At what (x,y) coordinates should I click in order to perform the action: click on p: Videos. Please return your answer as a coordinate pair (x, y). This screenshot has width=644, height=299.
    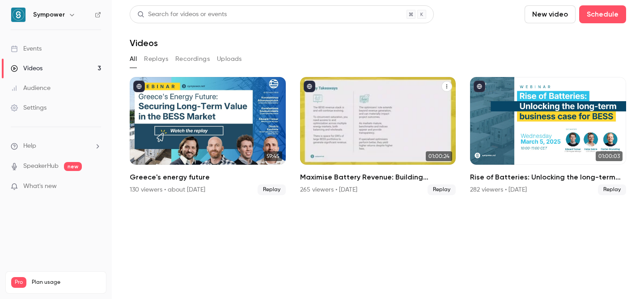
    Looking at the image, I should click on (20, 291).